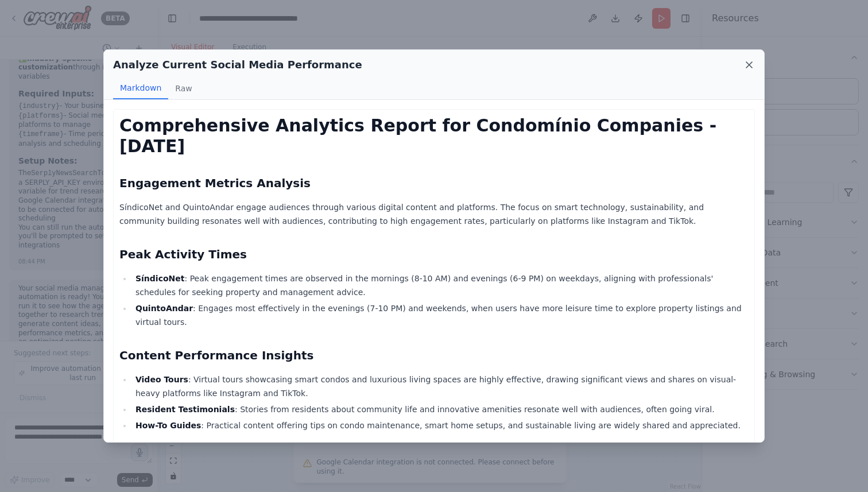 This screenshot has width=868, height=492. Describe the element at coordinates (162, 379) in the screenshot. I see `strong: Video Tours` at that location.